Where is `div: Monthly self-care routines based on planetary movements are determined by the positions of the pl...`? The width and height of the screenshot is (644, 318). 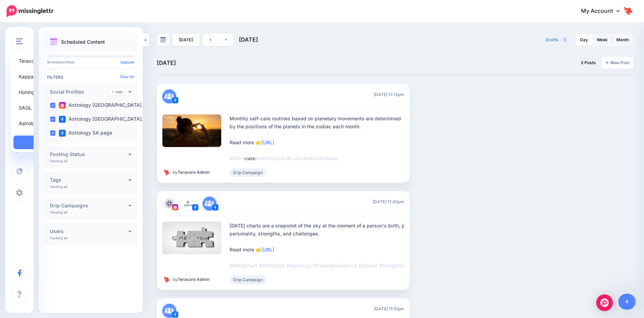
div: Monthly self-care routines based on planetary movements are determined by the positions of the pl... is located at coordinates (317, 138).